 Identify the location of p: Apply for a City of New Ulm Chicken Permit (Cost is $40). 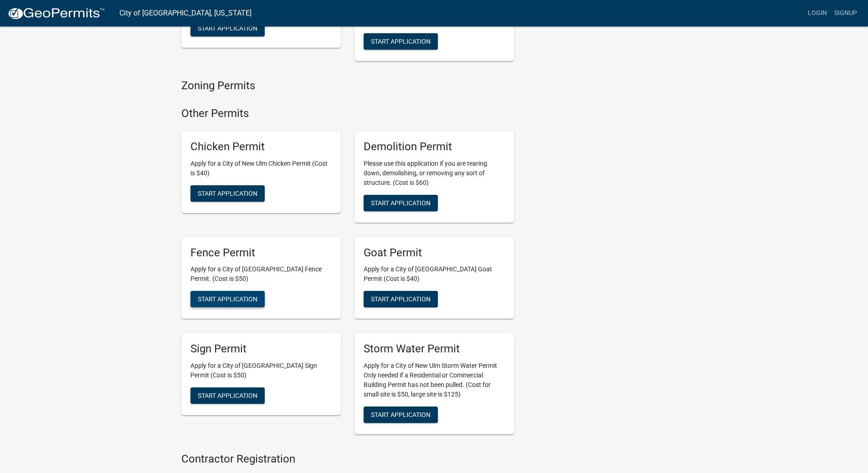
(261, 168).